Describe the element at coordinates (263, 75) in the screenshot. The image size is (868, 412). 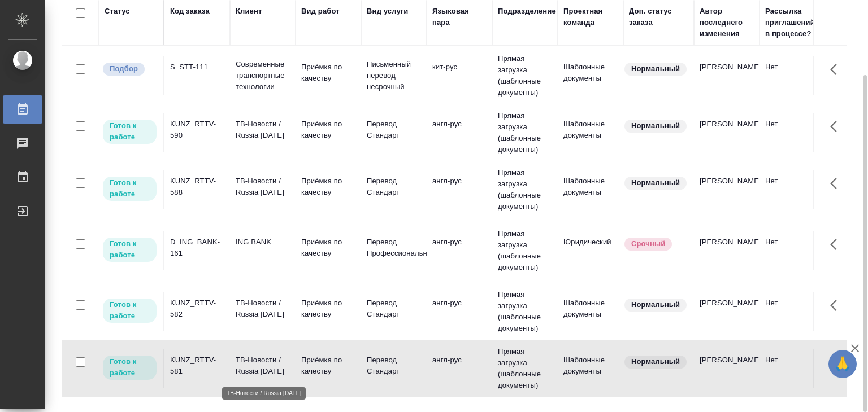
I see `p: Современные транспортные технологии` at that location.